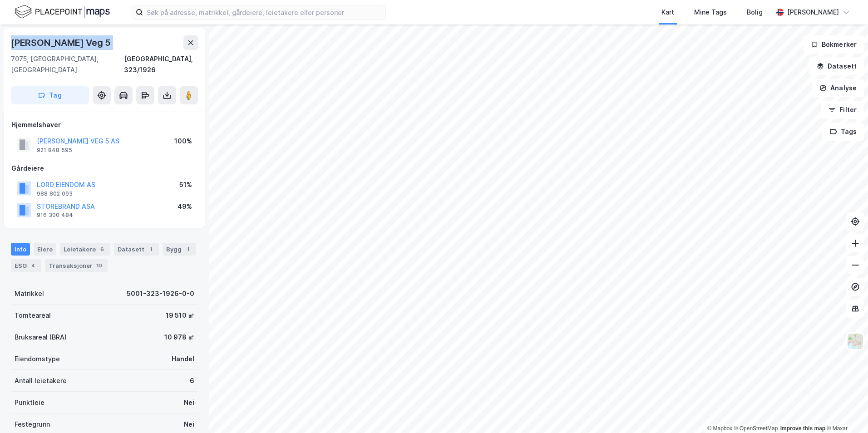  I want to click on div: 988 802 093, so click(55, 194).